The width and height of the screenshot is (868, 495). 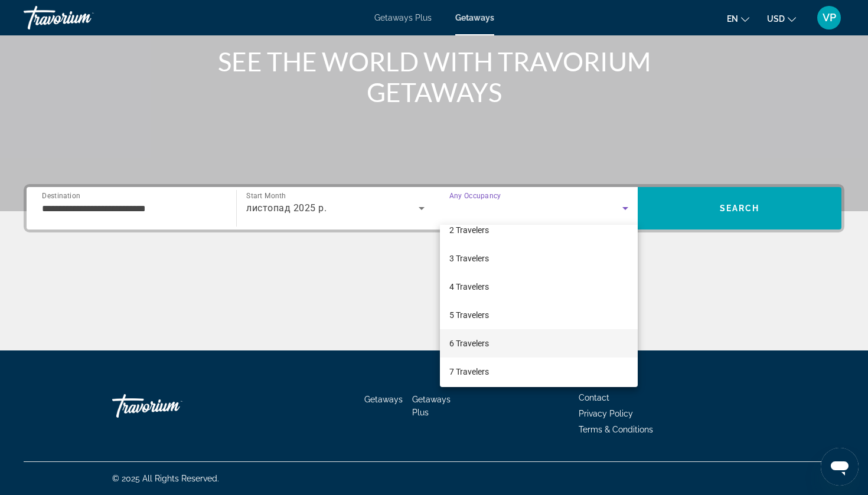 What do you see at coordinates (469, 258) in the screenshot?
I see `span: 3 Travelers` at bounding box center [469, 258].